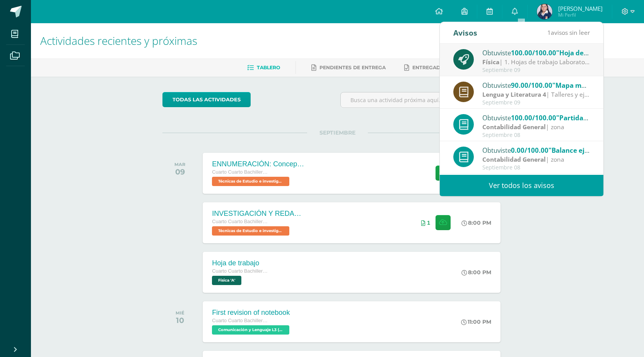  What do you see at coordinates (180, 313) in the screenshot?
I see `div: MIÉ` at bounding box center [180, 313].